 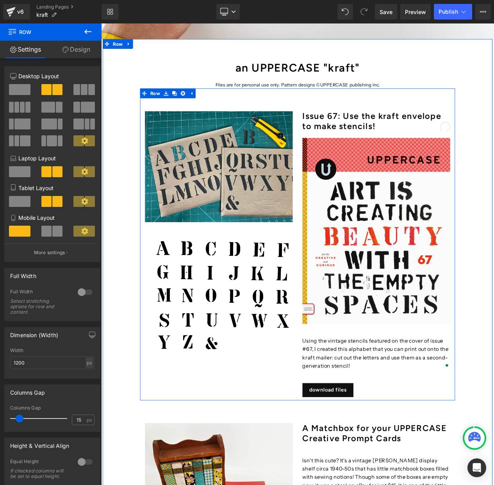 I want to click on p: Laptop Layout, so click(x=52, y=158).